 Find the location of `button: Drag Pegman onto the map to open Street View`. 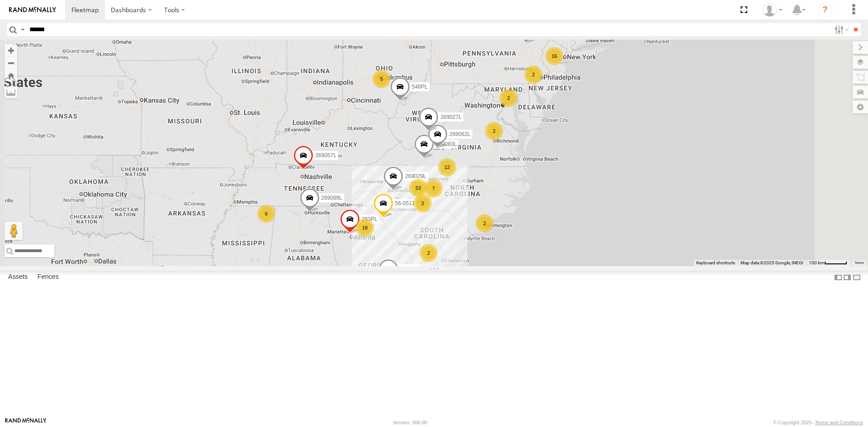

button: Drag Pegman onto the map to open Street View is located at coordinates (13, 231).